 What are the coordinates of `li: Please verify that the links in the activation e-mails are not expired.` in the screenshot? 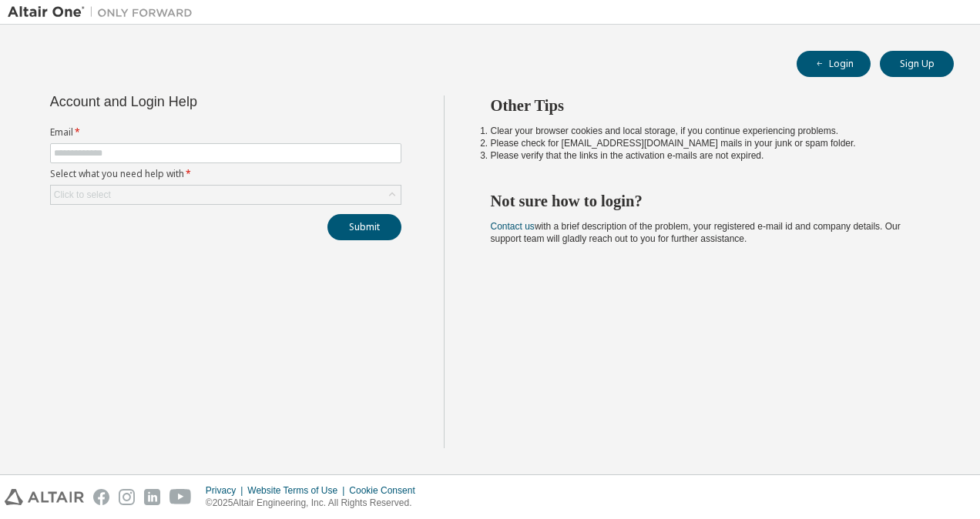 It's located at (709, 156).